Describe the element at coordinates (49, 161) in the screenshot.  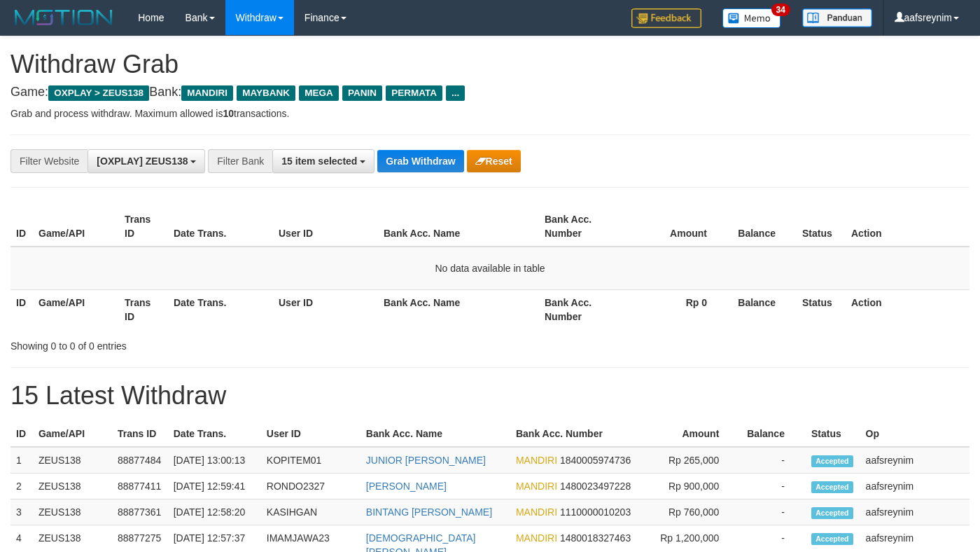
I see `div: Filter Website` at that location.